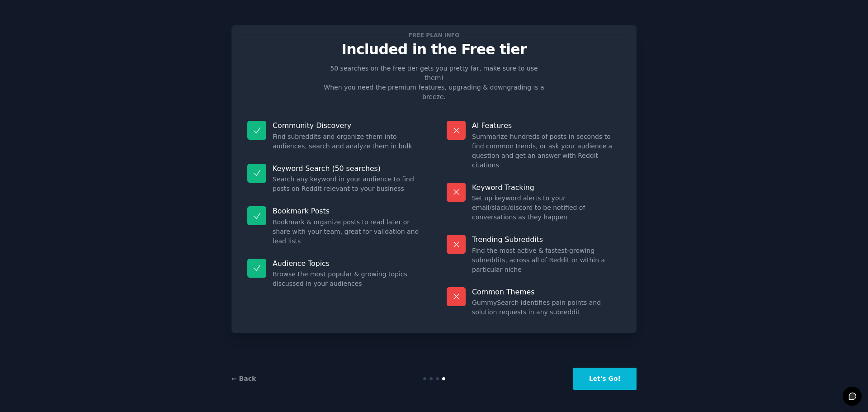 This screenshot has height=412, width=868. I want to click on dd: Summarize hundreds of posts in seconds to find common trends, or ask your audience a question and..., so click(546, 151).